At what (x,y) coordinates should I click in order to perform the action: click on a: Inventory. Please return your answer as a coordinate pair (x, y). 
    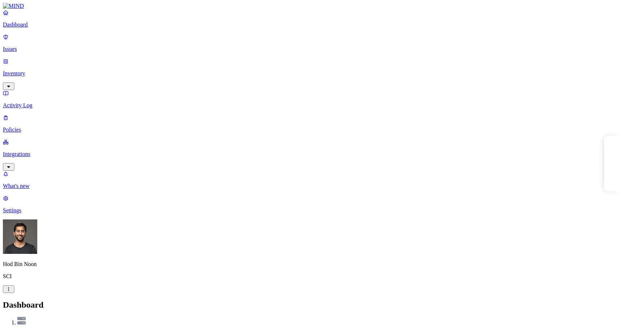
    Looking at the image, I should click on (309, 73).